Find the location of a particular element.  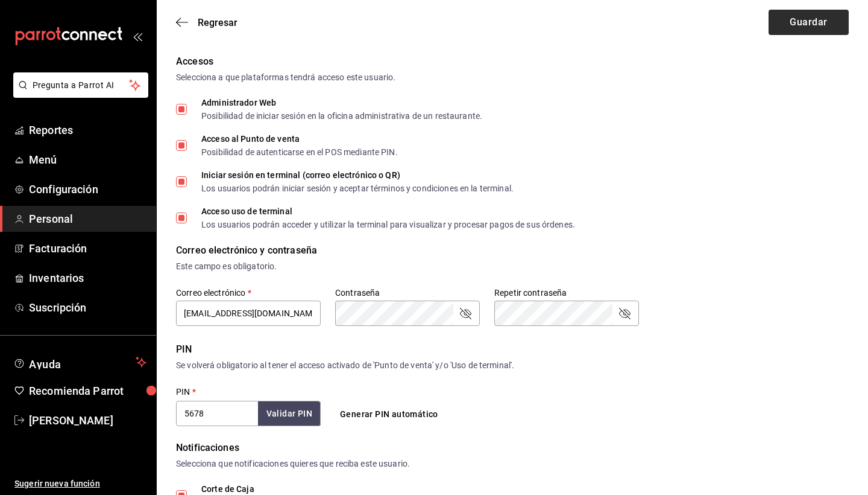

a: Pregunta a Parrot AI is located at coordinates (78, 94).